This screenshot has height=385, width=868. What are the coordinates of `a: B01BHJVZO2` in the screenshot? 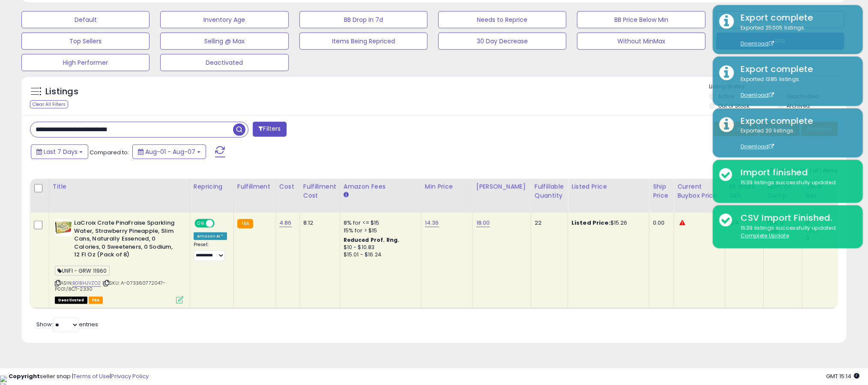 It's located at (86, 283).